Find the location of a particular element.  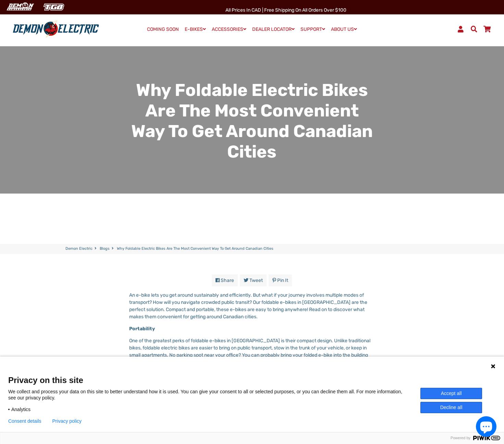

a: SUPPORT is located at coordinates (313, 29).